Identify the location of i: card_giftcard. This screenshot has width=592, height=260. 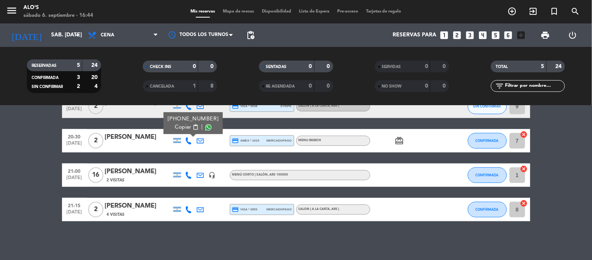
(400, 141).